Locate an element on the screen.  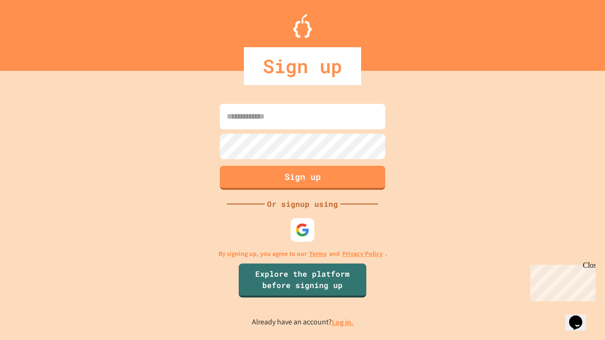
div: Chat with us now!Close is located at coordinates (35, 32).